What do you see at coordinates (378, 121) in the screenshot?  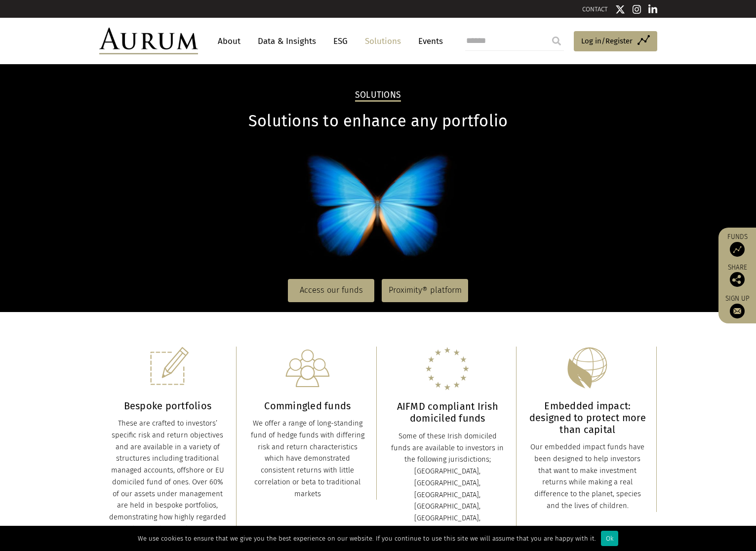 I see `h1: Solutions to enhance any portfolio` at bounding box center [378, 121].